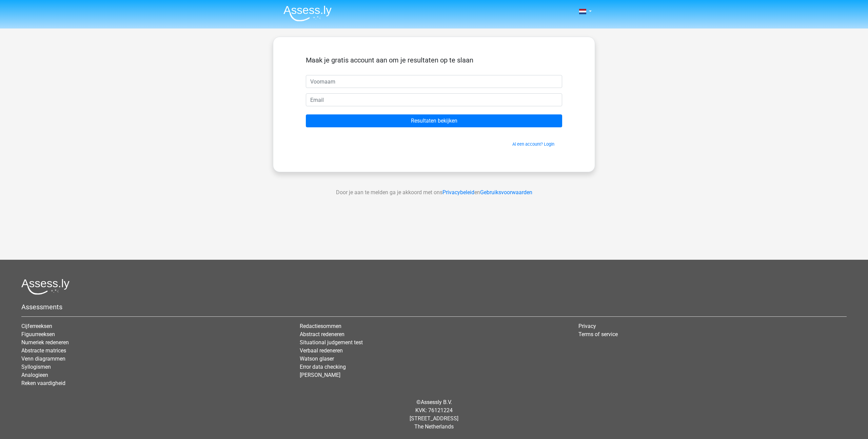  Describe the element at coordinates (458, 192) in the screenshot. I see `a: Privacybeleid` at that location.